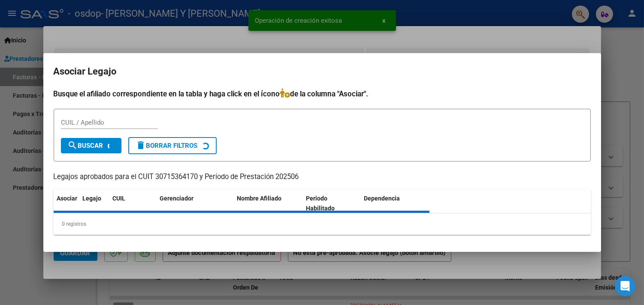 This screenshot has width=644, height=305. What do you see at coordinates (73, 145) in the screenshot?
I see `mat-icon: search` at bounding box center [73, 145].